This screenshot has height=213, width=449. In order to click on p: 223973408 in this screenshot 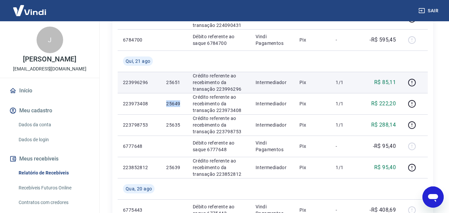, I will do `click(139, 104)`.